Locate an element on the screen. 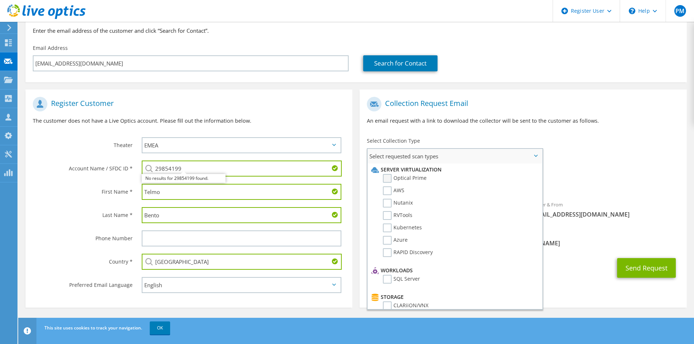  div: Requested Collections is located at coordinates (523, 180).